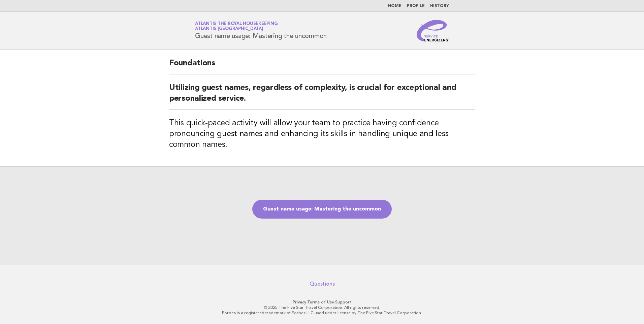 The image size is (644, 324). Describe the element at coordinates (261, 31) in the screenshot. I see `h1: Guest name usage: Mastering the uncommon` at that location.